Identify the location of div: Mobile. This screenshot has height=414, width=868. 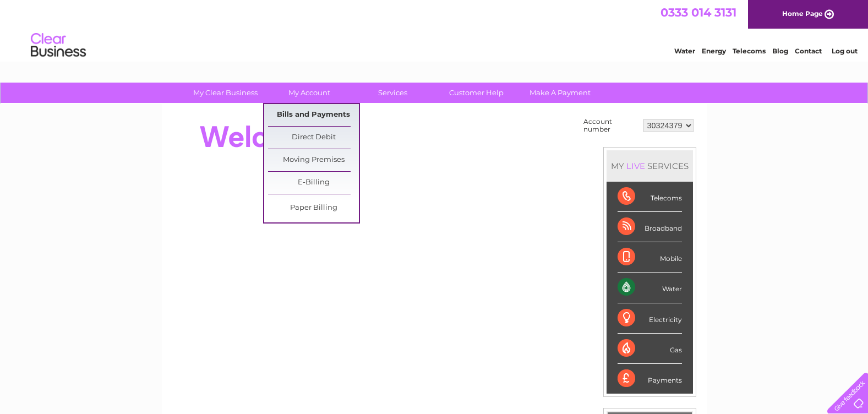
(649, 257).